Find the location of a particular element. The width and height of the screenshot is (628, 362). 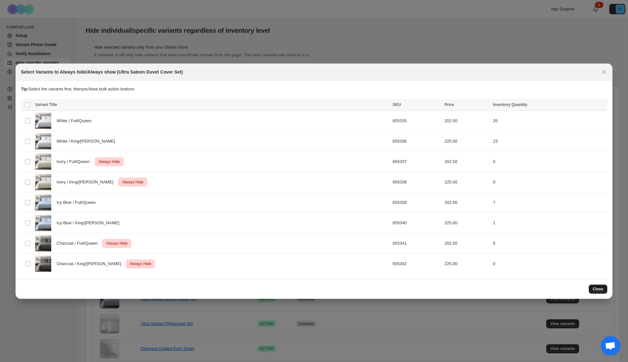

strong: Tip: is located at coordinates (25, 89).